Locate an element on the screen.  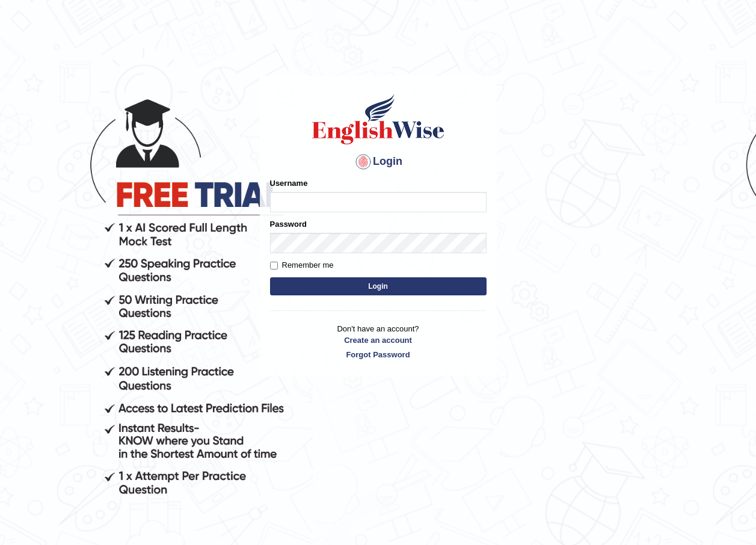
a: Create an account is located at coordinates (378, 340).